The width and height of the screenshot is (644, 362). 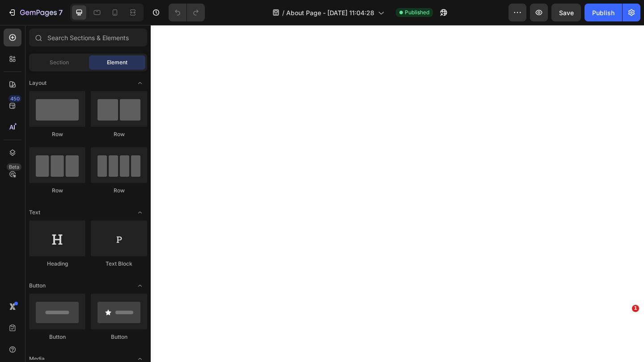 I want to click on p: 7, so click(x=60, y=12).